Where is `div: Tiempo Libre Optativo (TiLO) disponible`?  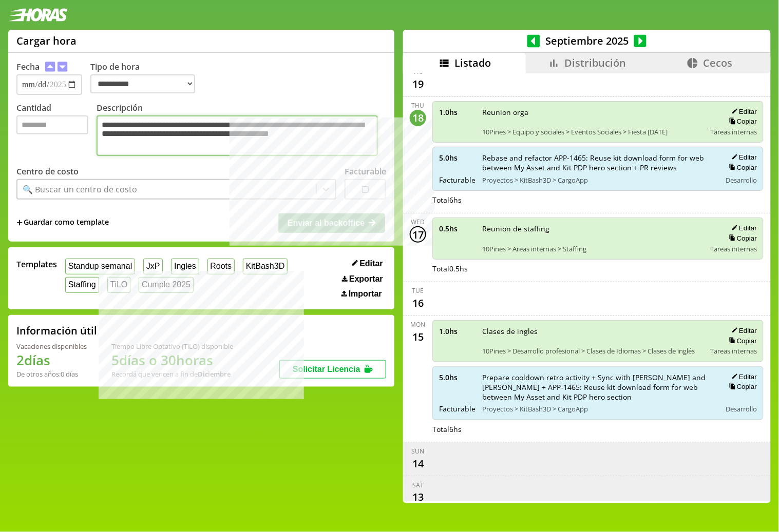
div: Tiempo Libre Optativo (TiLO) disponible is located at coordinates (172, 347).